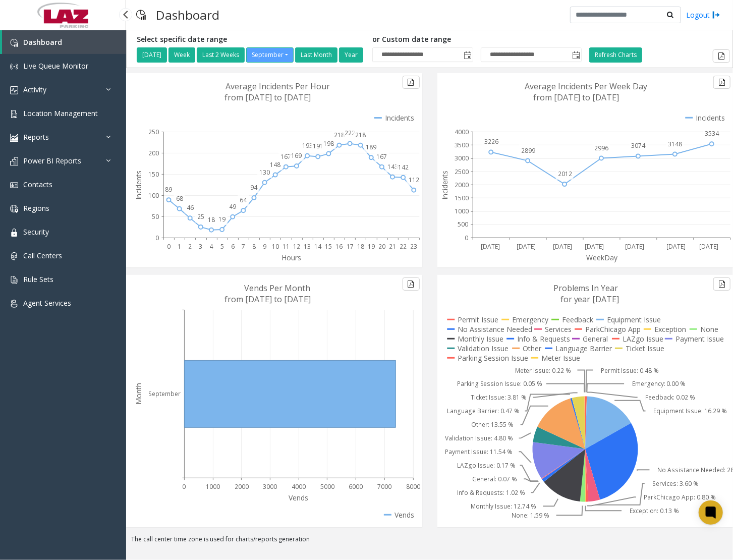 The image size is (733, 560). I want to click on text: 11, so click(286, 246).